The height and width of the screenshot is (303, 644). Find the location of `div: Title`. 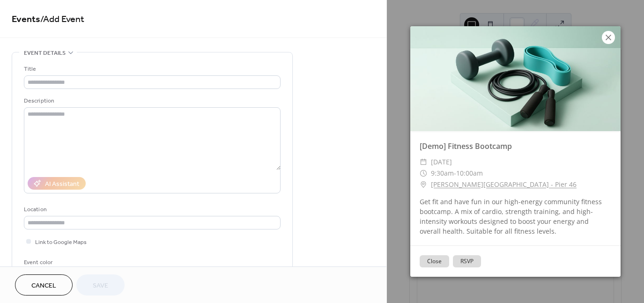

div: Title is located at coordinates (151, 69).